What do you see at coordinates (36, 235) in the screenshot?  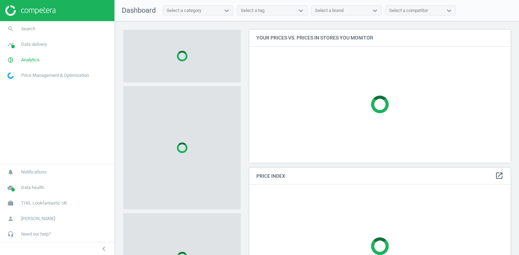 I see `span: Need our help?` at bounding box center [36, 235].